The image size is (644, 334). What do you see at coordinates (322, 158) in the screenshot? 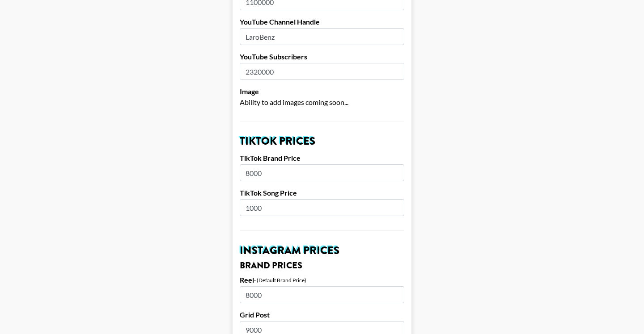
I see `label: TikTok Brand Price` at bounding box center [322, 158].